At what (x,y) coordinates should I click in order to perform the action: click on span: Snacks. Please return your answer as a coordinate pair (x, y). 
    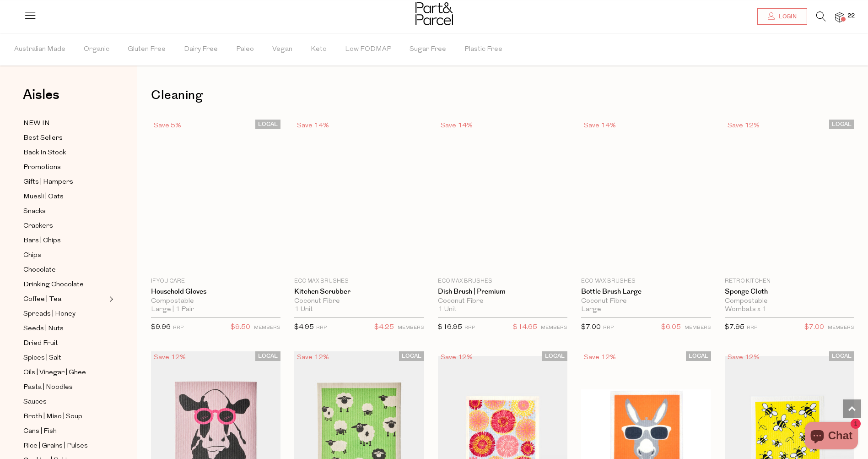
    Looking at the image, I should click on (34, 211).